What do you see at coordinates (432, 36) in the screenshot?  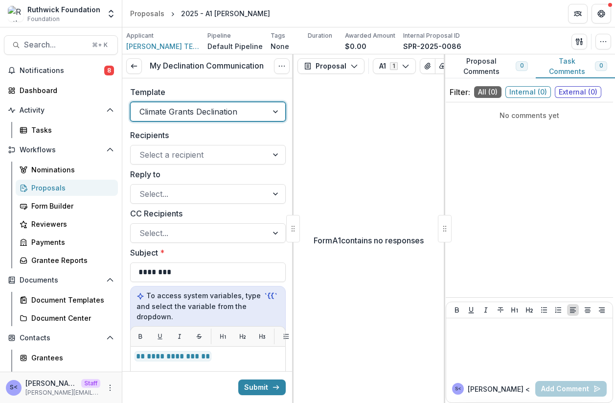 I see `p: Internal Proposal ID` at bounding box center [432, 36].